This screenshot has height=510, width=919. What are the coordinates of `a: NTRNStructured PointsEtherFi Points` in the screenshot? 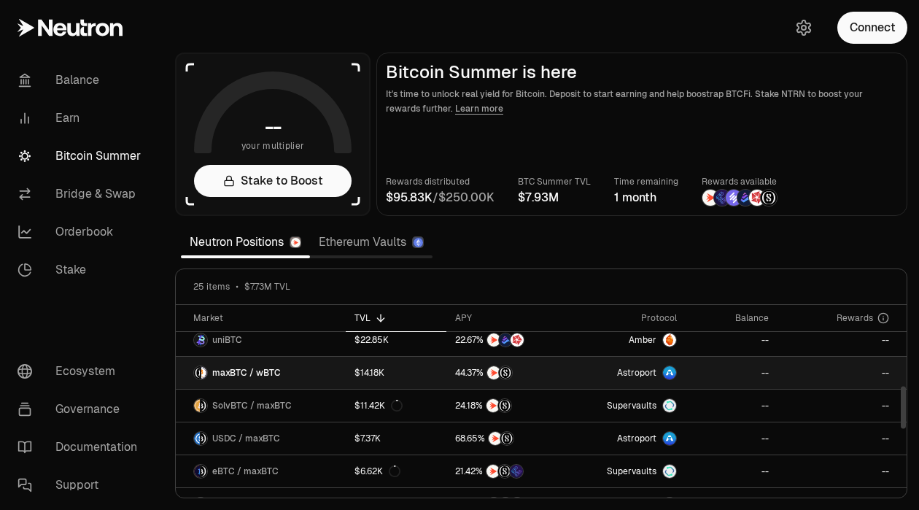 It's located at (506, 471).